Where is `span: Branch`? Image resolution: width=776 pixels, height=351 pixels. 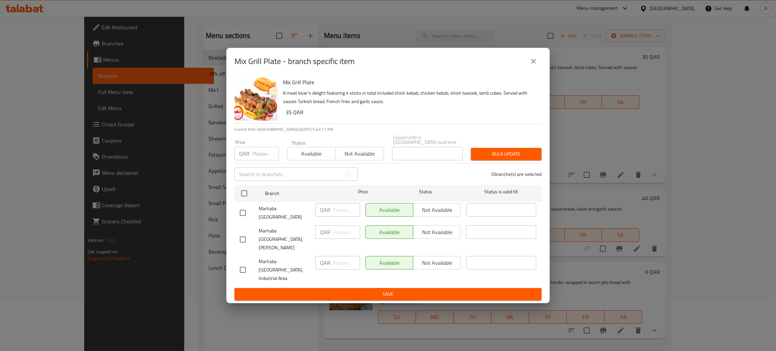 span: Branch is located at coordinates (300, 193).